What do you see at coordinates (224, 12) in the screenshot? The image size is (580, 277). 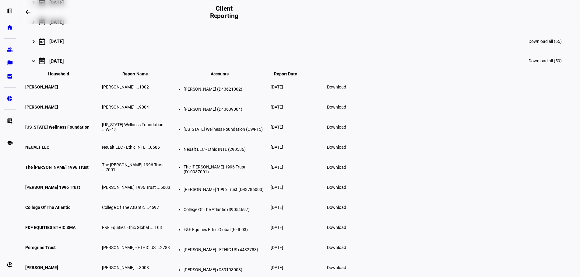 I see `h2: Client Reporting` at bounding box center [224, 12].